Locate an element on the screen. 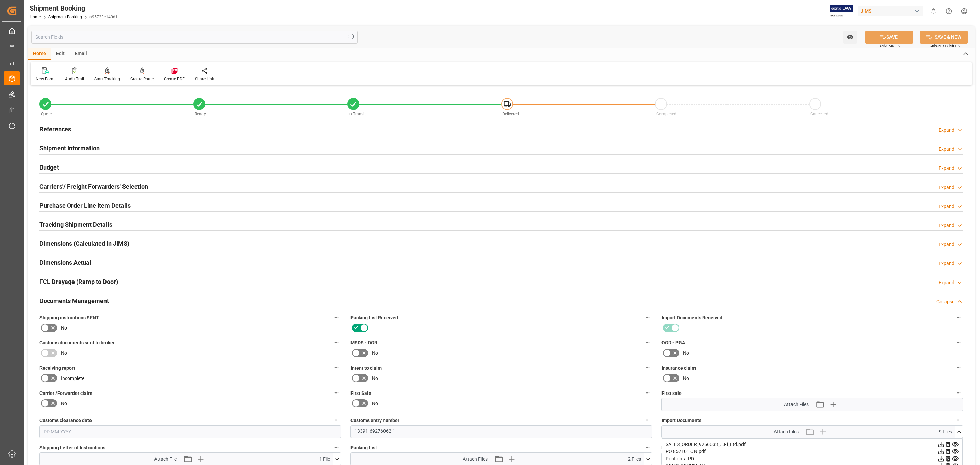 This screenshot has height=465, width=980. h2: Carriers'/ Freight Forwarders' Selection is located at coordinates (94, 186).